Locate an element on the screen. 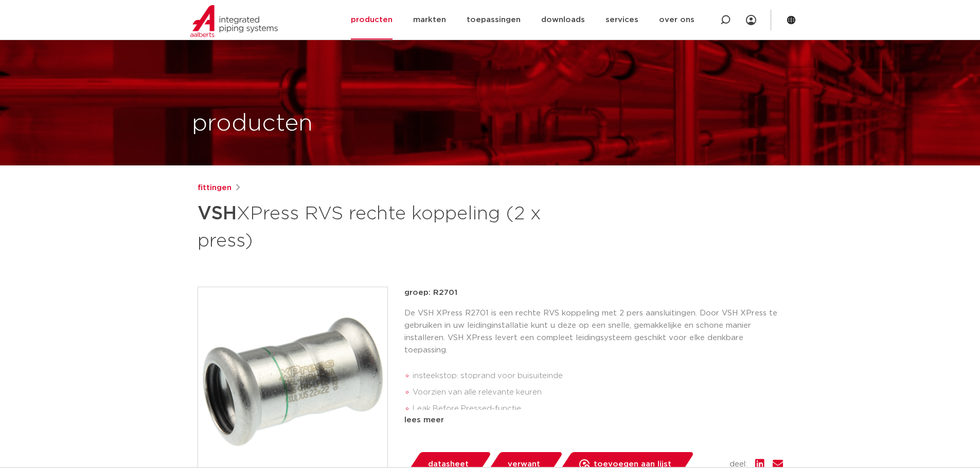  strong: VSH is located at coordinates (217, 213).